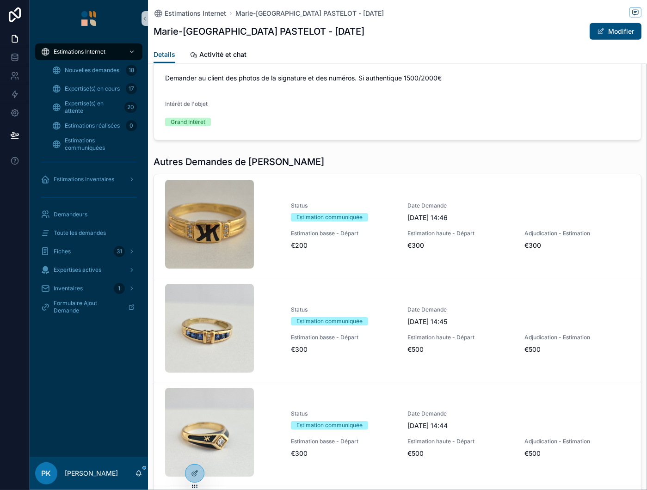 The image size is (647, 490). Describe the element at coordinates (131, 126) in the screenshot. I see `div: 0` at that location.